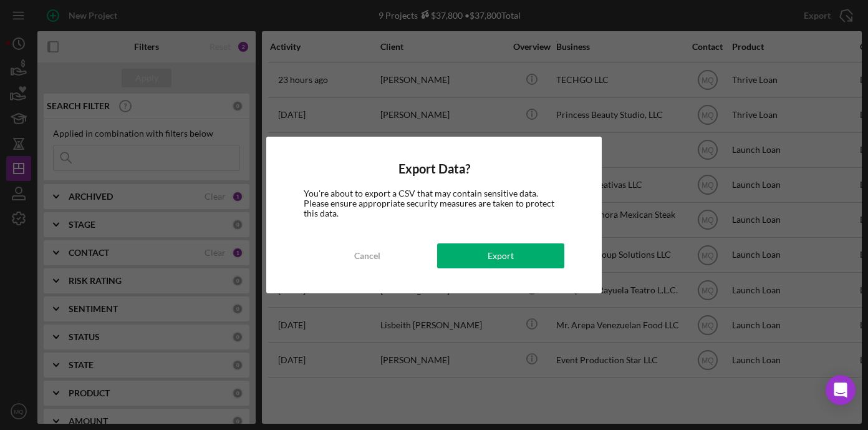 This screenshot has height=430, width=868. I want to click on div: Open Intercom Messenger, so click(840, 390).